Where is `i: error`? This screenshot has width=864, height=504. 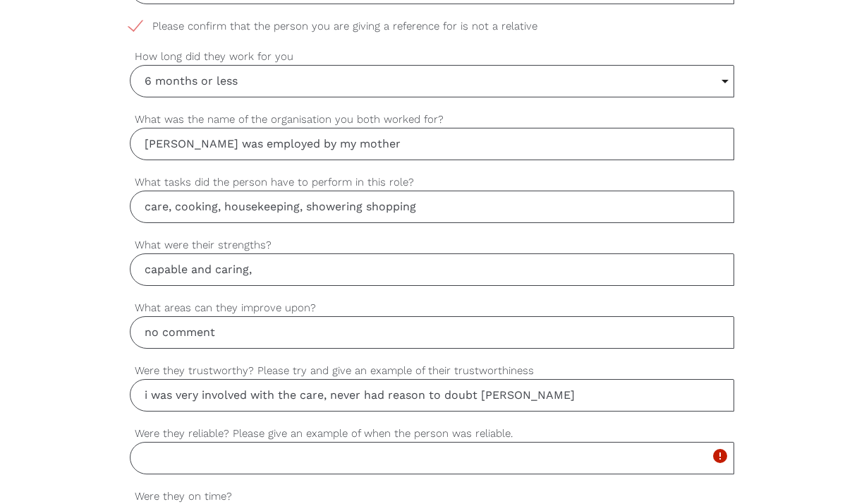 i: error is located at coordinates (721, 455).